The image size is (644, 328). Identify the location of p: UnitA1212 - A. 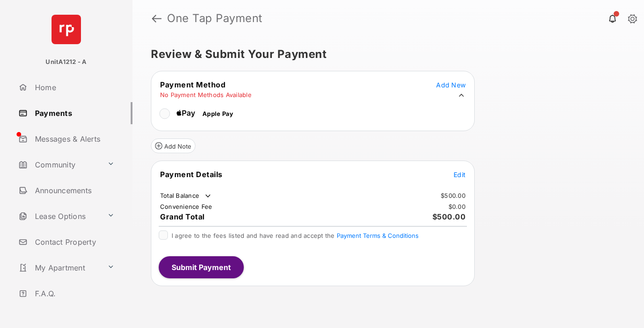
(66, 62).